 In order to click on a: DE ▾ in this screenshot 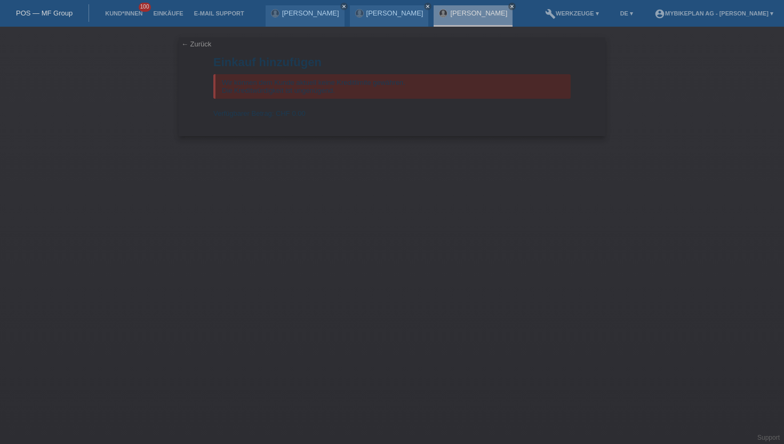, I will do `click(627, 13)`.